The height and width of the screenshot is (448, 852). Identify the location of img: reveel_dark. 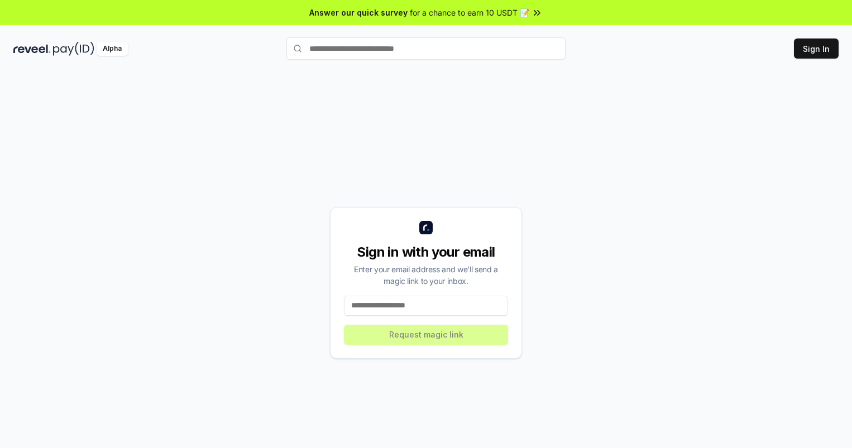
(32, 49).